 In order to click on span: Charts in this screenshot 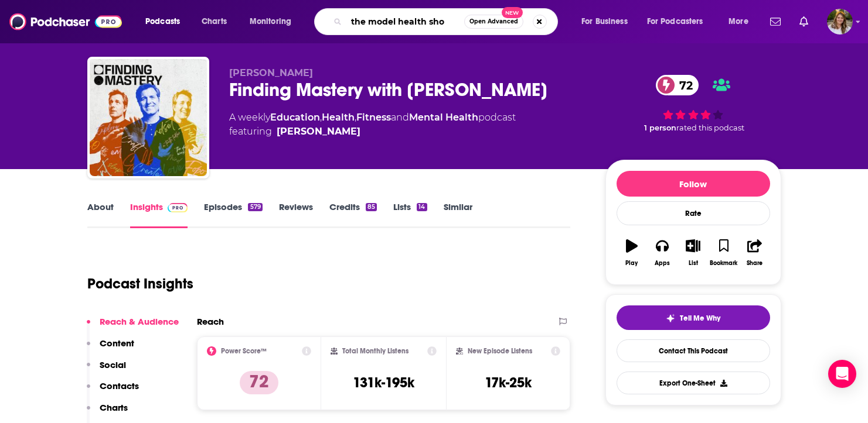, I will do `click(214, 22)`.